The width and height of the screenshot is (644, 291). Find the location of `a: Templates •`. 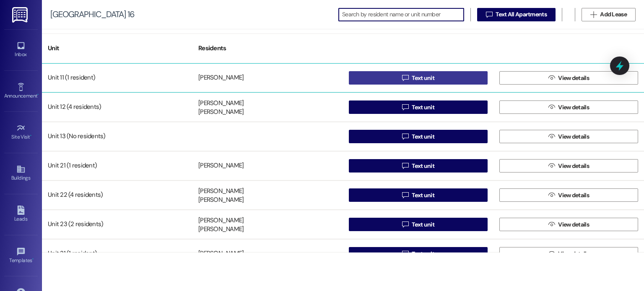

a: Templates • is located at coordinates (21, 256).